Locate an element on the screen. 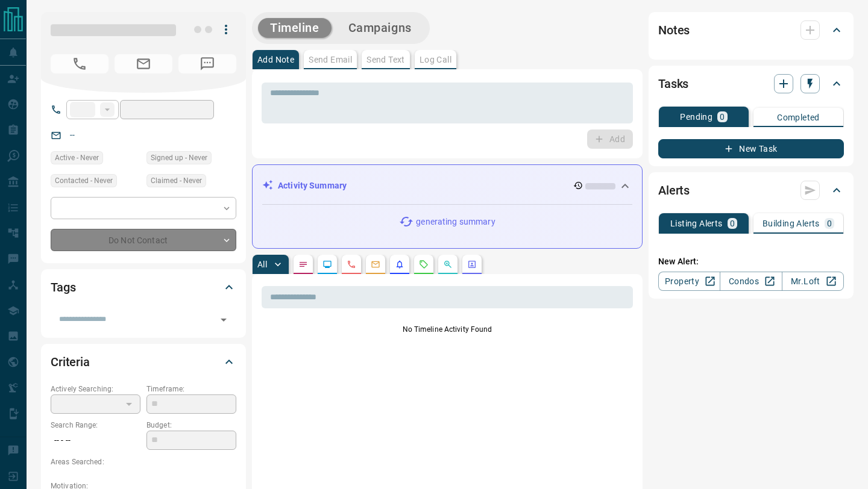  span: No Email is located at coordinates (143, 64).